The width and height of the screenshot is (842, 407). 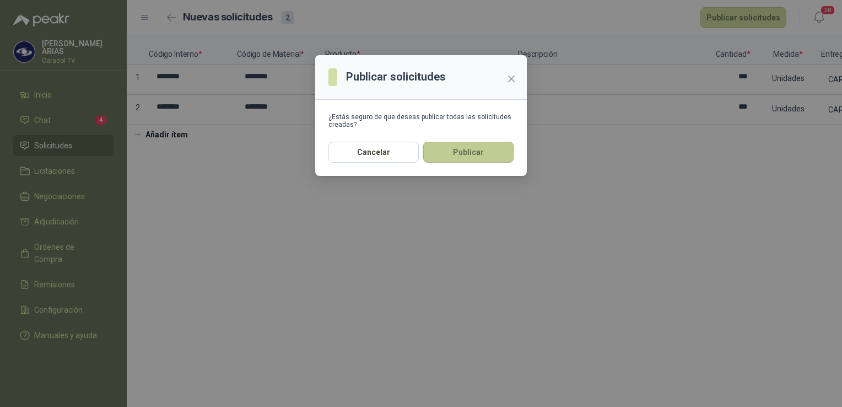 What do you see at coordinates (511, 79) in the screenshot?
I see `span: close` at bounding box center [511, 79].